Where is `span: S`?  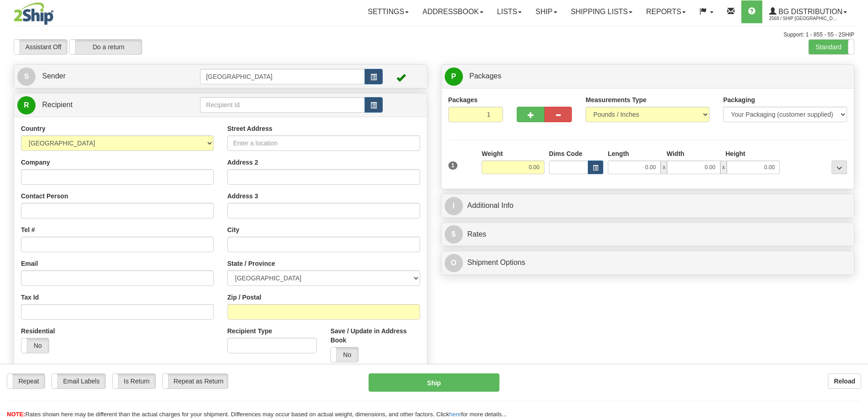
span: S is located at coordinates (26, 77).